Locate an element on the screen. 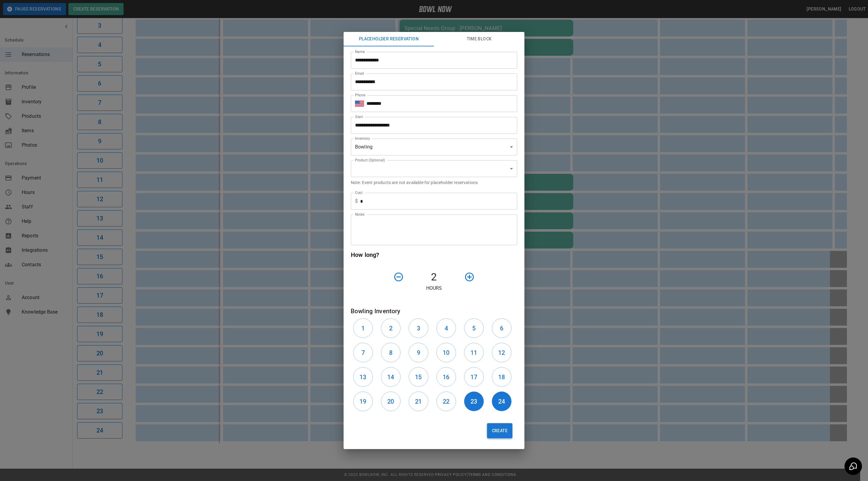 This screenshot has width=868, height=481. h6: 15 is located at coordinates (418, 377).